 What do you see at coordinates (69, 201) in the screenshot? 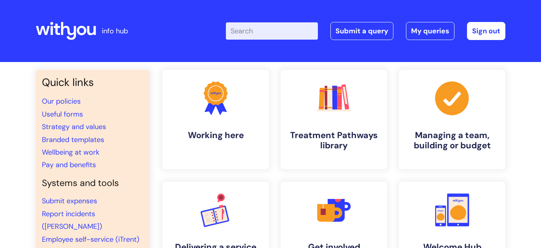
I see `a: Submit expenses` at bounding box center [69, 201].